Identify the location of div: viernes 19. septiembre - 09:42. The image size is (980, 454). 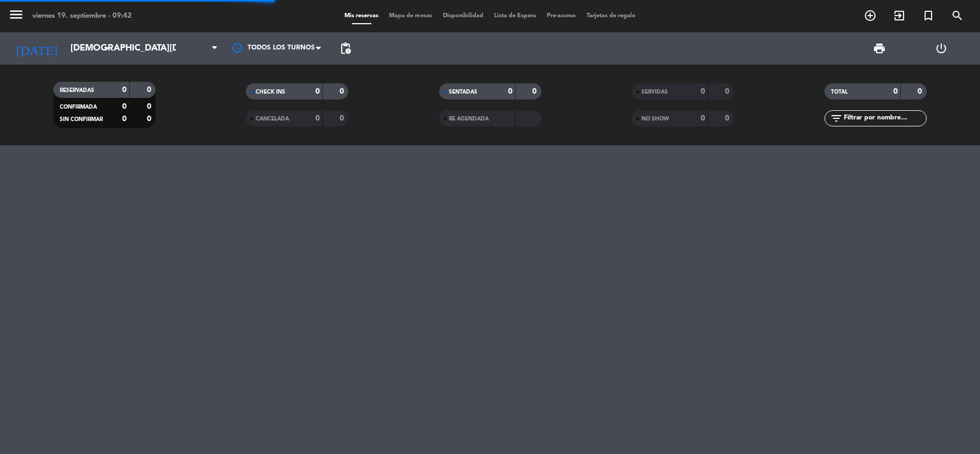
(82, 16).